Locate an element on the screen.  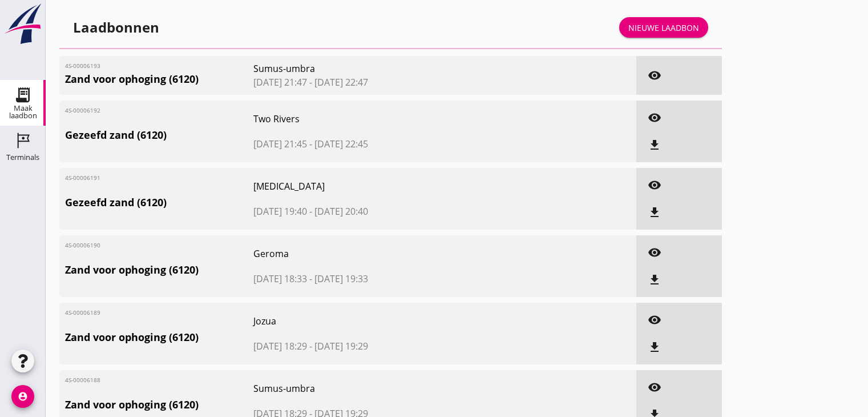
span: Two Rivers is located at coordinates (371, 118).